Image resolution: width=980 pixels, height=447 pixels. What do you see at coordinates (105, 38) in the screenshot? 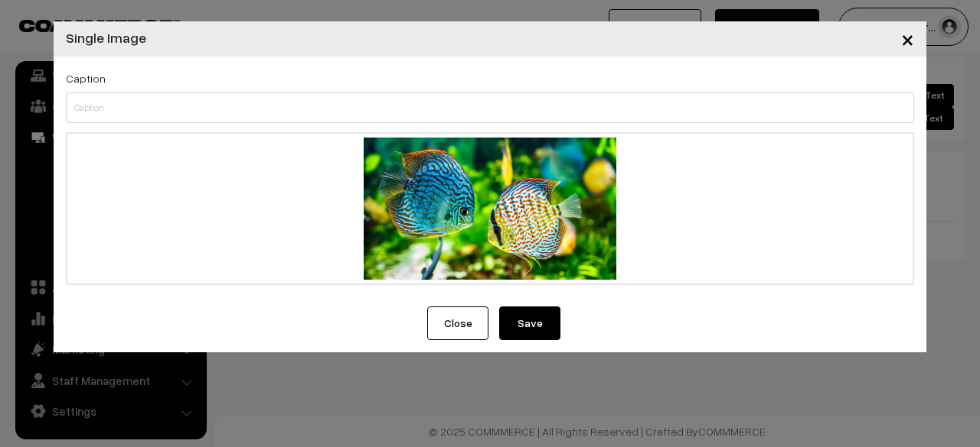
I see `h4: Single Image` at bounding box center [105, 38].